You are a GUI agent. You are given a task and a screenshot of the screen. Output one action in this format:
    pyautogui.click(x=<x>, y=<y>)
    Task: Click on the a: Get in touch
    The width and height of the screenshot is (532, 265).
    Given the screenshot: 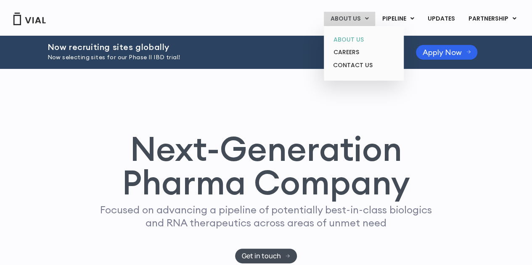 What is the action you would take?
    pyautogui.click(x=266, y=256)
    